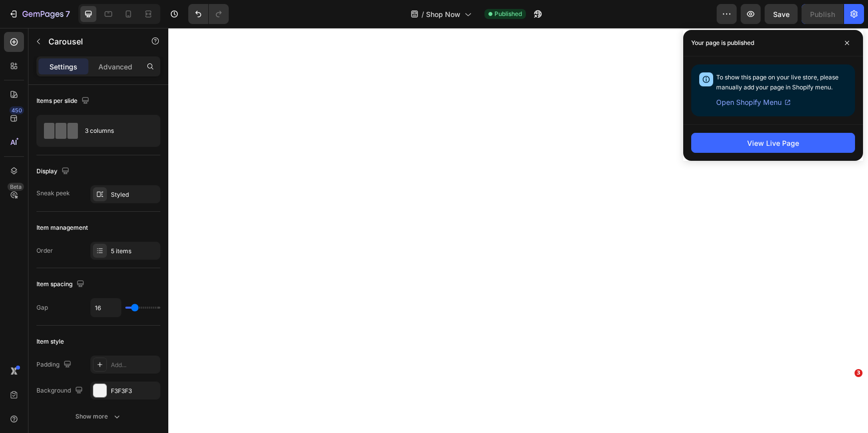  What do you see at coordinates (61, 284) in the screenshot?
I see `div: Item spacing` at bounding box center [61, 284].